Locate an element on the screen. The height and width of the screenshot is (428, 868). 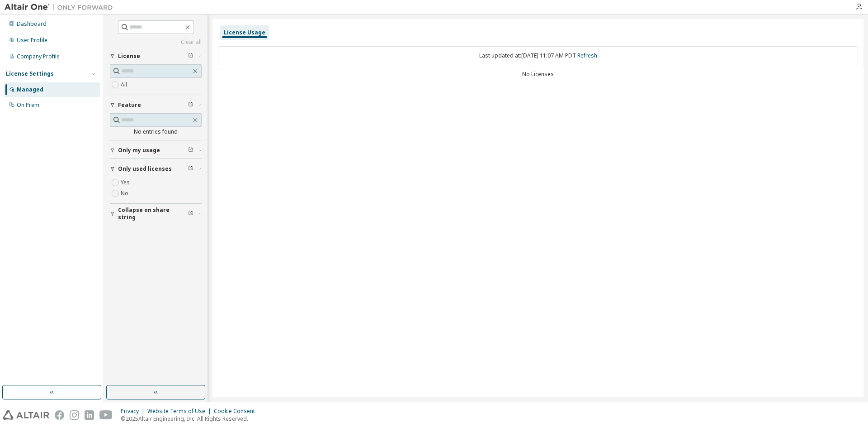
div: User Profile is located at coordinates (32, 40).